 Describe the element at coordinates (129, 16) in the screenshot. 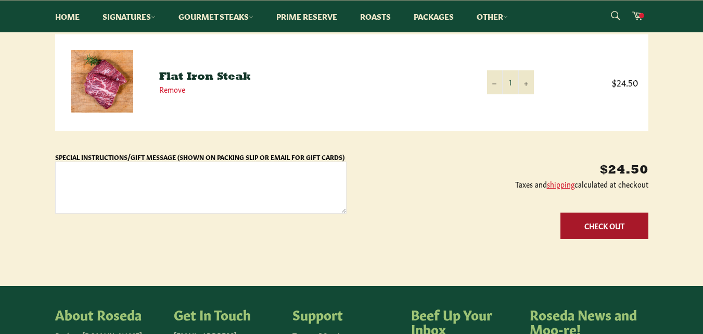

I see `a: Signatures` at that location.